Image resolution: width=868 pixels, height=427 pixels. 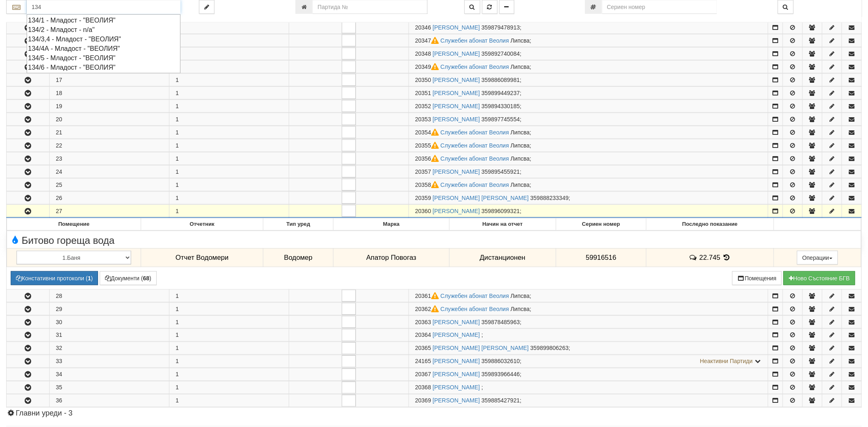 What do you see at coordinates (104, 39) in the screenshot?
I see `div: 134/3,4 - Младост - "ВЕОЛИЯ"` at bounding box center [104, 39].